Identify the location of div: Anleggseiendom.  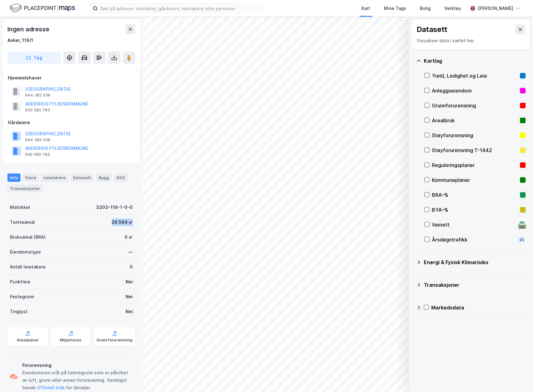
(475, 91).